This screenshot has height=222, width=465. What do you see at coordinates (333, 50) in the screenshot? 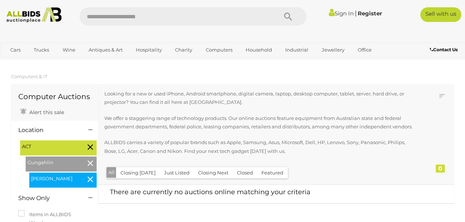
I see `a: Jewellery` at bounding box center [333, 50].